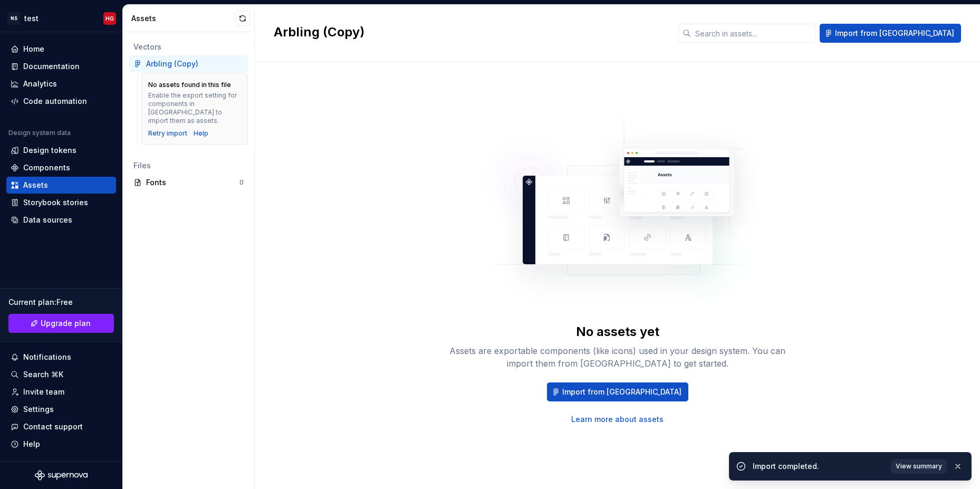 The image size is (980, 489). I want to click on button: Notifications, so click(61, 357).